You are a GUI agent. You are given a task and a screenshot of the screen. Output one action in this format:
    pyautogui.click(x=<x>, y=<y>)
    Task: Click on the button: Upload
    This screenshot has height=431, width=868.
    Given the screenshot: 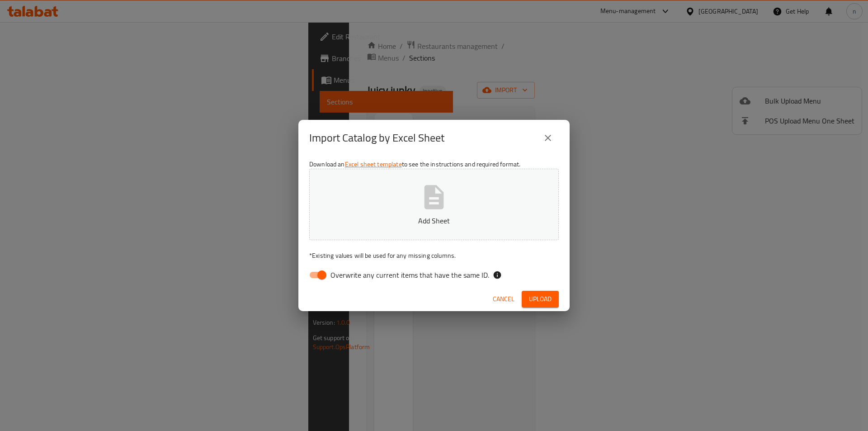 What is the action you would take?
    pyautogui.click(x=541, y=299)
    